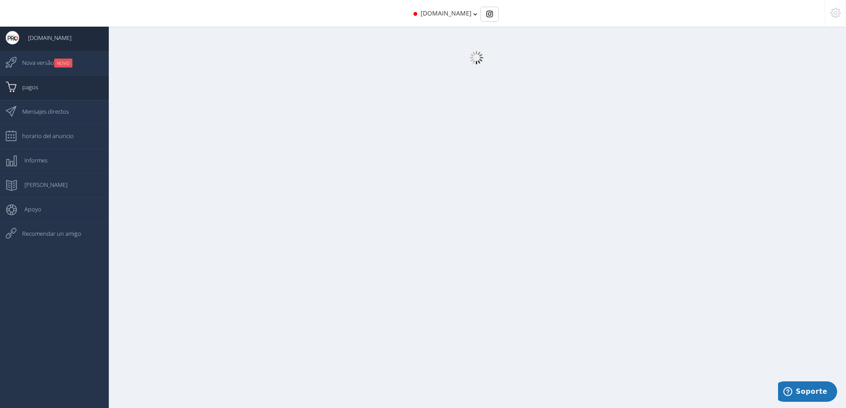  Describe the element at coordinates (33, 10) in the screenshot. I see `span: Soporte` at that location.